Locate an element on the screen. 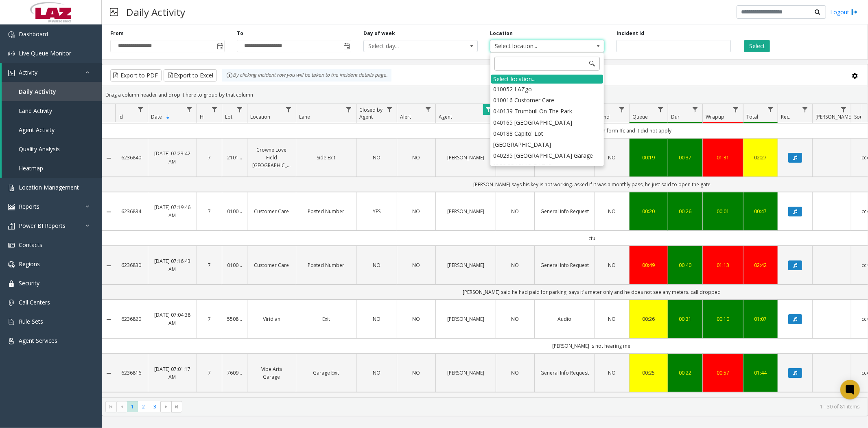  span: Dur is located at coordinates (675, 116).